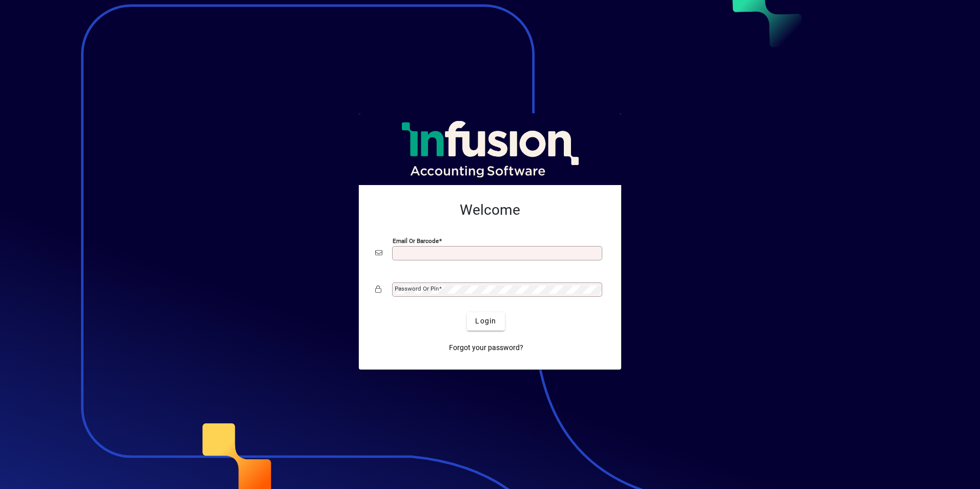  I want to click on button: Login, so click(485, 321).